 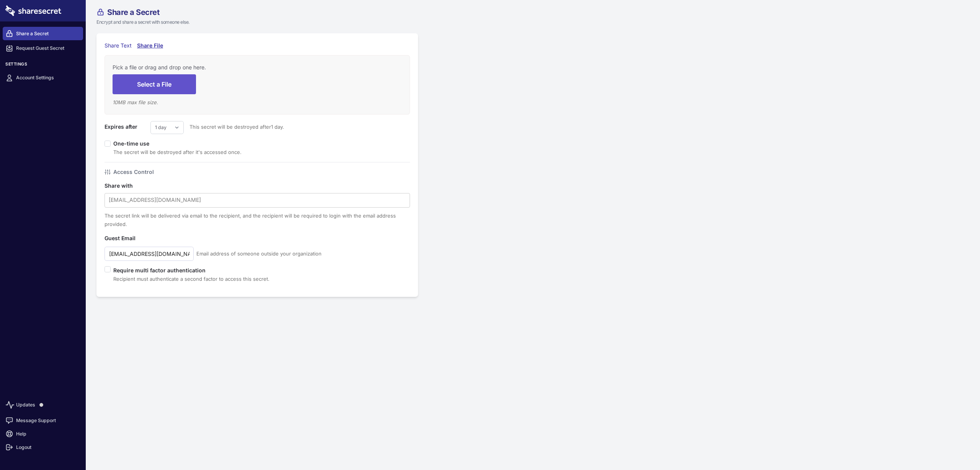 I want to click on label: One-time use, so click(x=134, y=143).